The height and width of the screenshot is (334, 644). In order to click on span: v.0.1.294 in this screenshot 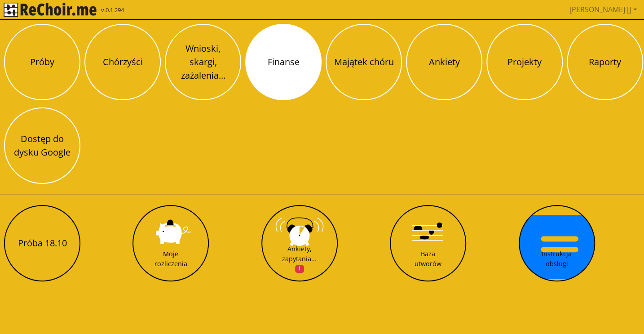, I will do `click(112, 11)`.